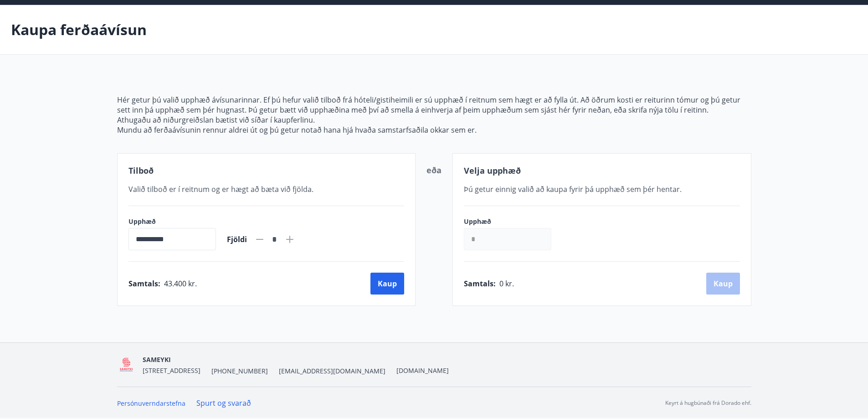 The height and width of the screenshot is (419, 868). What do you see at coordinates (435, 120) in the screenshot?
I see `p: Athugaðu að niðurgreiðslan bætist við síðar í kaupferlinu.` at bounding box center [435, 120].